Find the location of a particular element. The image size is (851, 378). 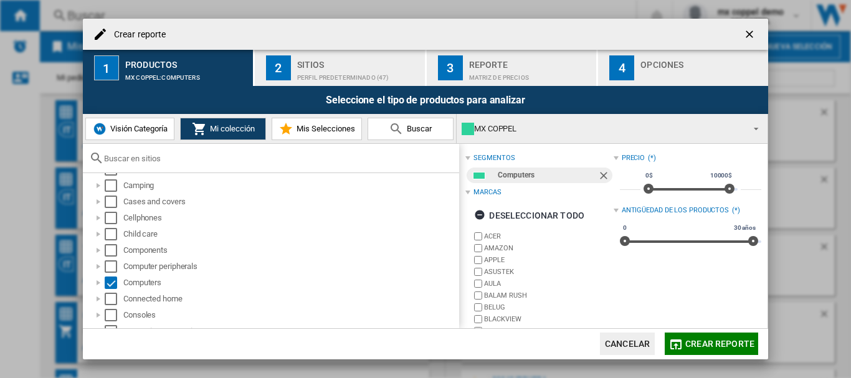

button: 1 Productos MX COPPEL:Computers is located at coordinates (168, 68).